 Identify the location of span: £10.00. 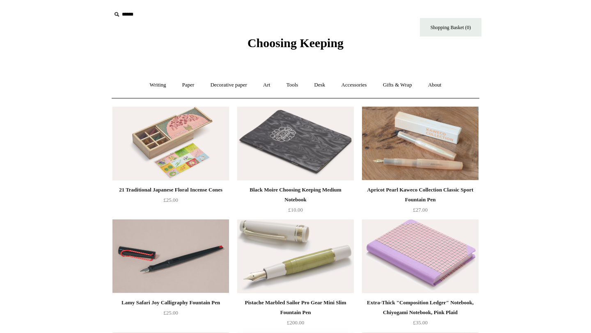
(295, 210).